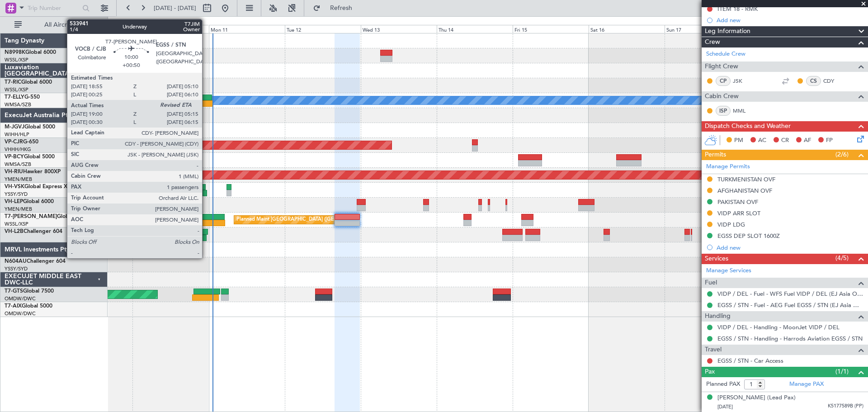  Describe the element at coordinates (399, 29) in the screenshot. I see `div: Wed 13` at that location.